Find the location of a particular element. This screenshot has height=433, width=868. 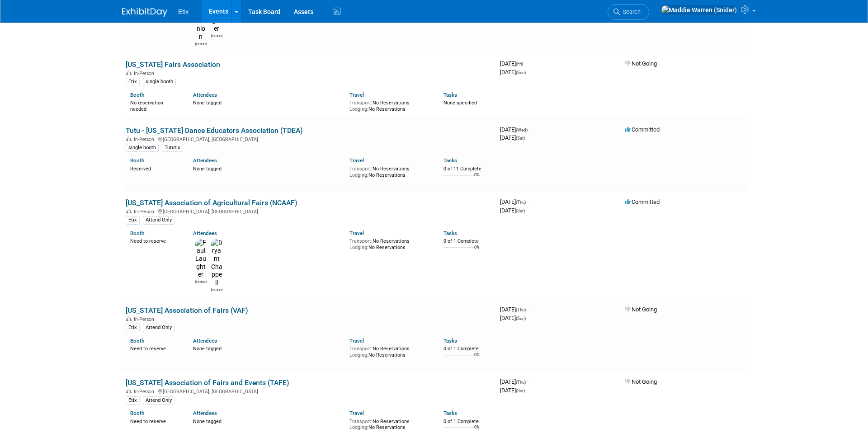

img: ExhibitDay is located at coordinates (144, 12).